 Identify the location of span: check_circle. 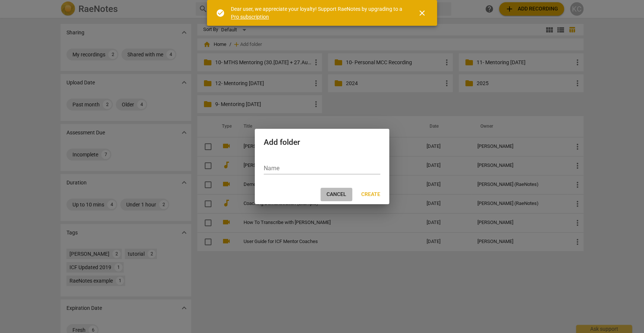
(220, 13).